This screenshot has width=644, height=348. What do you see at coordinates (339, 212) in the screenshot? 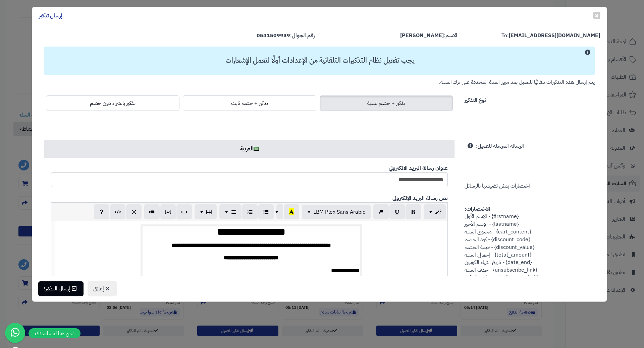
I see `span: IBM Plex Sans Arabic` at bounding box center [339, 212].